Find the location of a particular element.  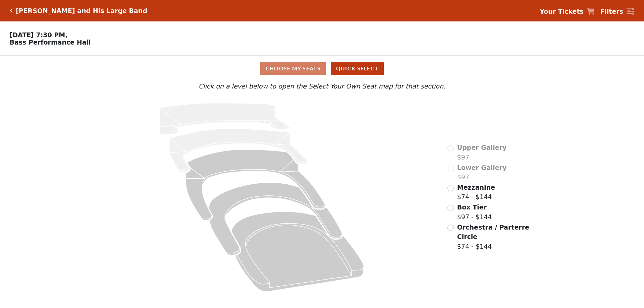

span: Box Tier is located at coordinates (472, 207).